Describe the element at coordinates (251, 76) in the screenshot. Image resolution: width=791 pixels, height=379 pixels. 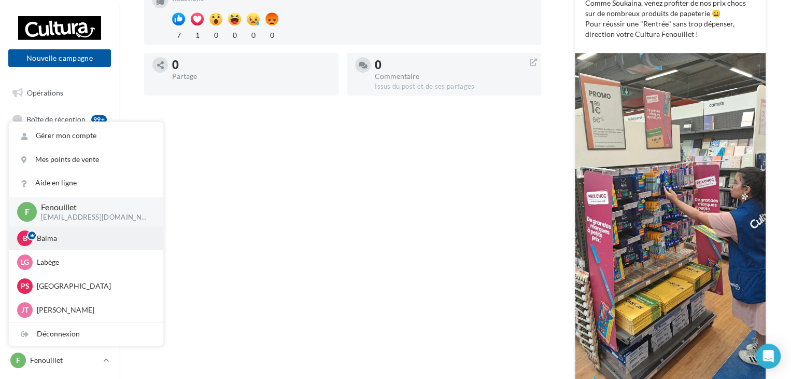
I see `div: Partage` at that location.